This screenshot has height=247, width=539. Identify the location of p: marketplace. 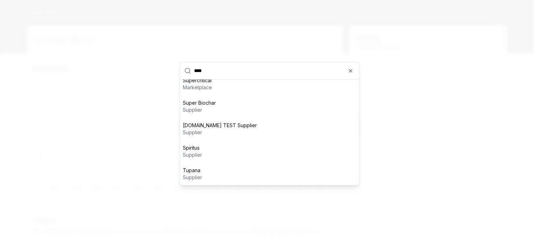
(197, 87).